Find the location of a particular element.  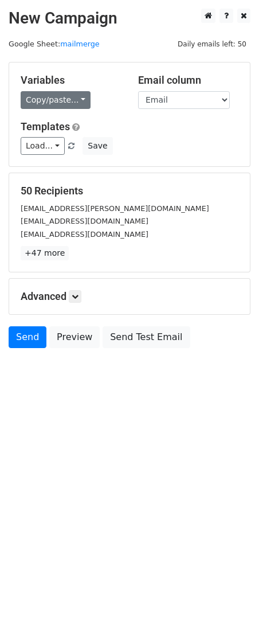

a: Daily emails left: 50 is located at coordinates (212, 44).